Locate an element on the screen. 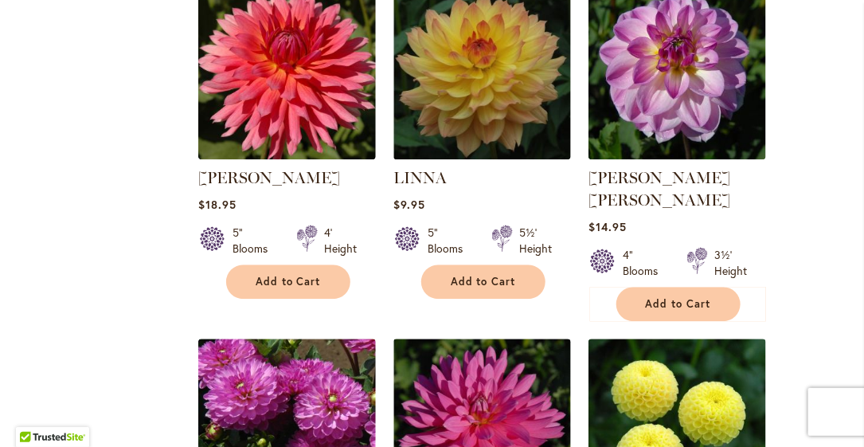 The width and height of the screenshot is (864, 447). div: 4" Blooms is located at coordinates (645, 263).